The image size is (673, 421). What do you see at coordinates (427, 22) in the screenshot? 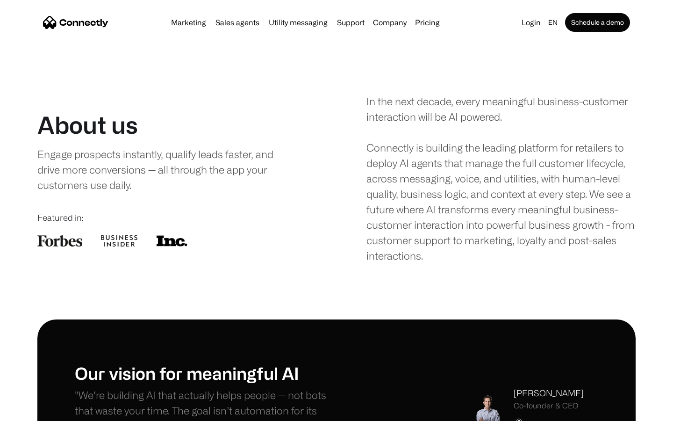
I see `a: Pricing` at bounding box center [427, 22].